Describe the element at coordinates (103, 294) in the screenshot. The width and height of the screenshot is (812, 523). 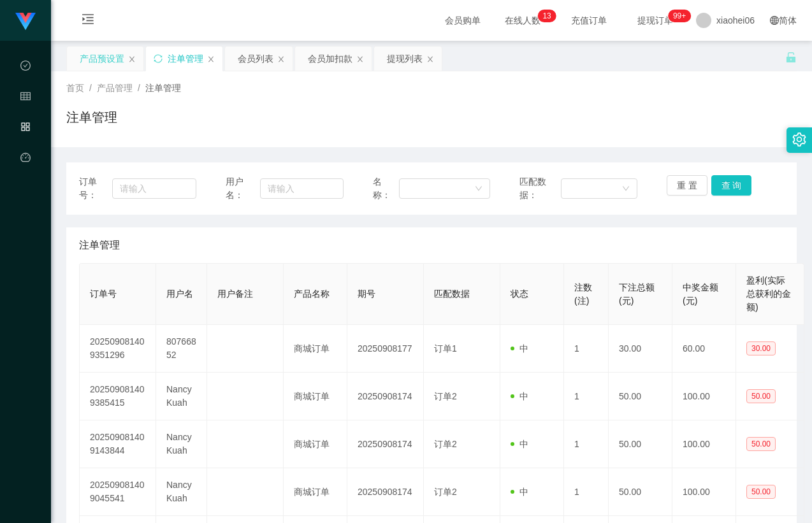
I see `span: 订单号` at that location.